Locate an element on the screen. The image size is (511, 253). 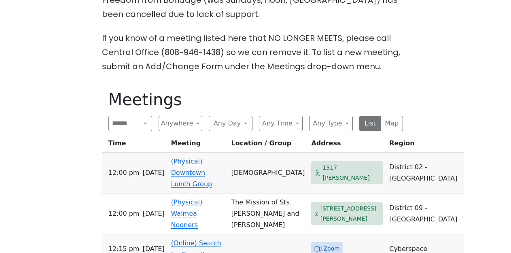
p: If you know of a meeting listed here that NO LONGER MEETS, please call Central Office (808-946-14... is located at coordinates (256, 52).